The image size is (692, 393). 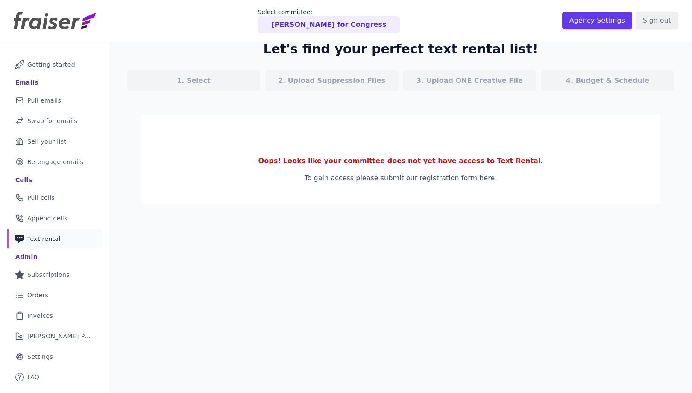 What do you see at coordinates (54, 275) in the screenshot?
I see `a: Subscriptions` at bounding box center [54, 275].